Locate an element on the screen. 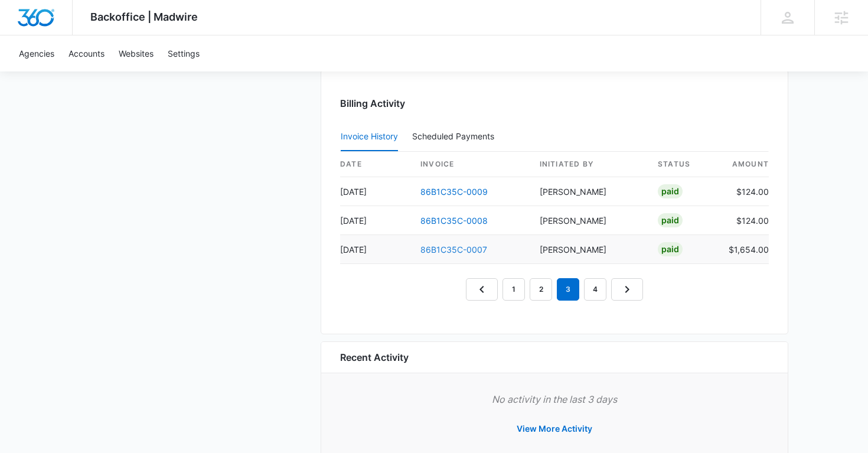 The image size is (868, 453). td: $1,654.00 is located at coordinates (744, 249).